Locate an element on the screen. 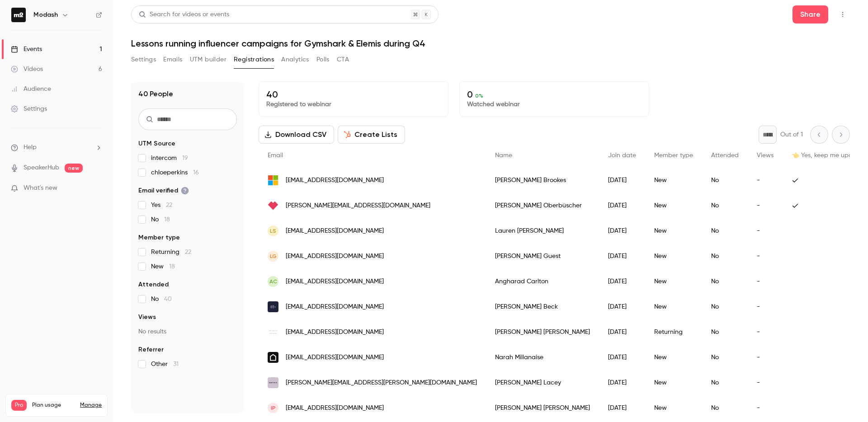 This screenshot has height=422, width=868. span: 31 is located at coordinates (176, 364).